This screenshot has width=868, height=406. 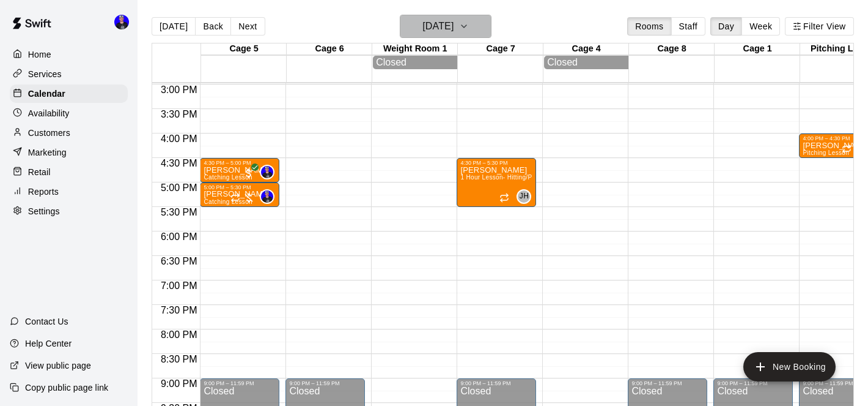 I want to click on button: Back, so click(x=213, y=27).